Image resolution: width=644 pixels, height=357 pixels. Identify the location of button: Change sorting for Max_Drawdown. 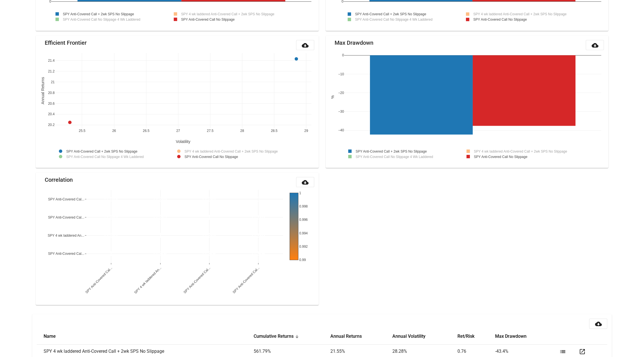
(510, 336).